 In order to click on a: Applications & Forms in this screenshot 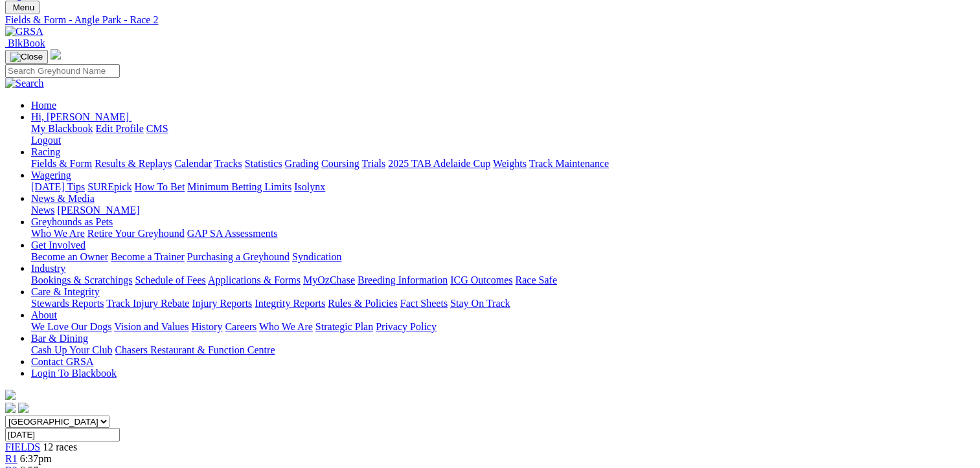, I will do `click(254, 280)`.